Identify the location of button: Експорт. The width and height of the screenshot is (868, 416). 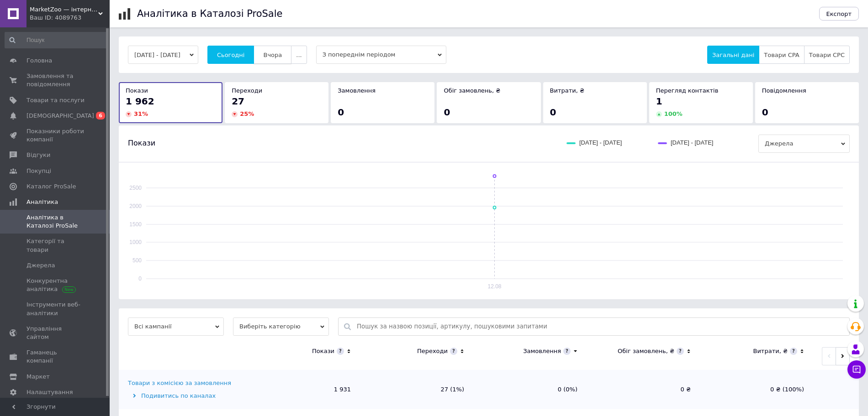
(839, 14).